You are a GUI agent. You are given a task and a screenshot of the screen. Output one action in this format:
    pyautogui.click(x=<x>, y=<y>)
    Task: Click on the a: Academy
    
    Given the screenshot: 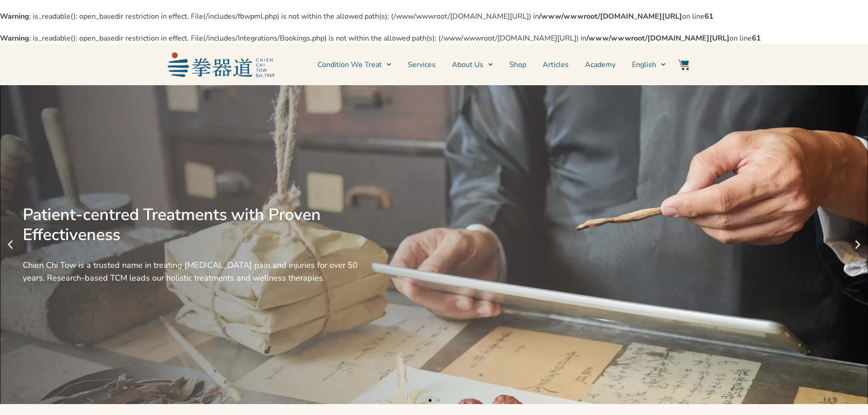 What is the action you would take?
    pyautogui.click(x=600, y=65)
    